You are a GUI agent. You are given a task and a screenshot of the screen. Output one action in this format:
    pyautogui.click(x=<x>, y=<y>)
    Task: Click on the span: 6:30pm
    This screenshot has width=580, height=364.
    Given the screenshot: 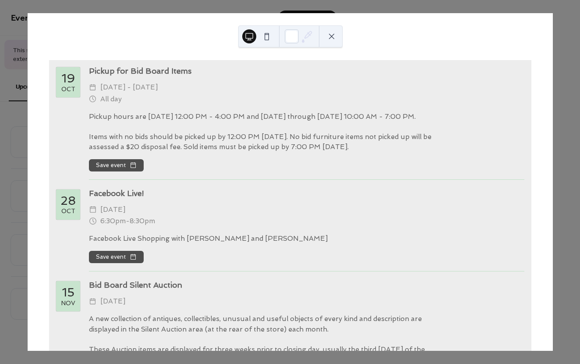 What is the action you would take?
    pyautogui.click(x=113, y=221)
    